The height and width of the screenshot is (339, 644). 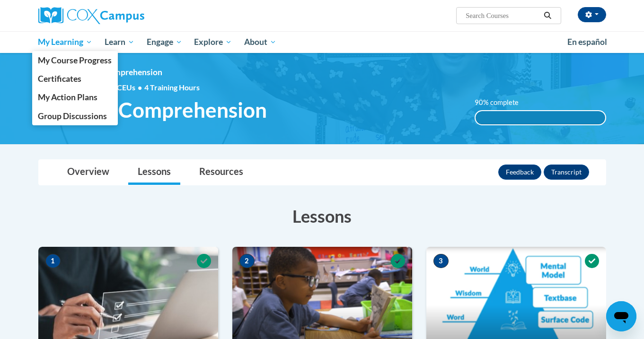 I want to click on button: Transcript, so click(x=566, y=172).